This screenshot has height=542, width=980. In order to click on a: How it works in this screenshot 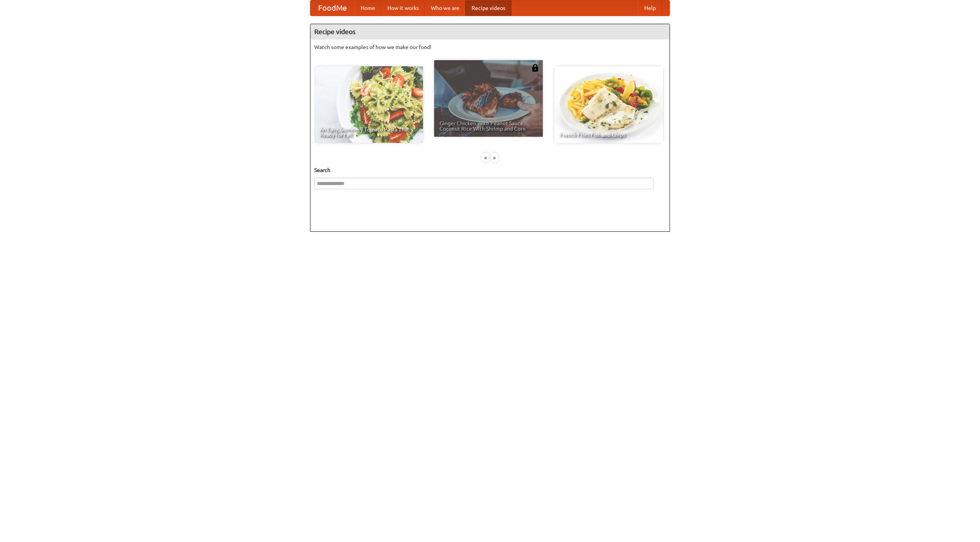, I will do `click(403, 8)`.